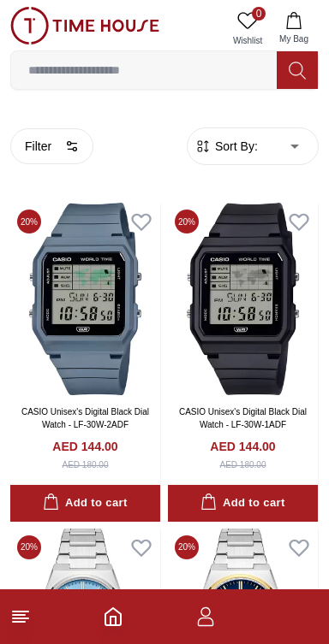  Describe the element at coordinates (293, 28) in the screenshot. I see `button: My Bag` at that location.